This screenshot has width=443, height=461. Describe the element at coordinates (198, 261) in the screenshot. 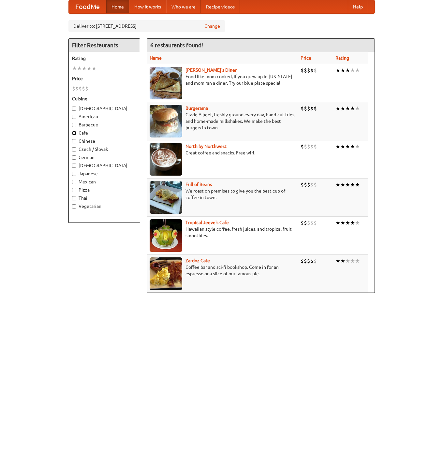

I see `a: Zardoz Cafe` at that location.